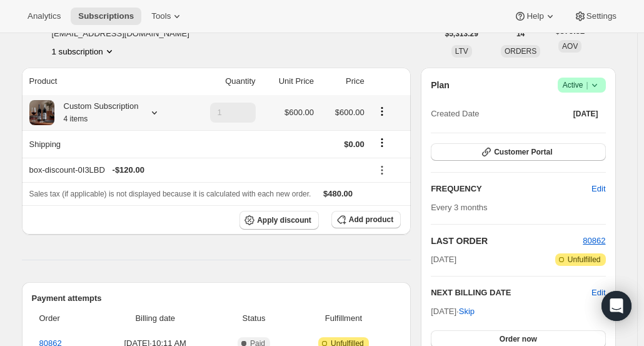 Image resolution: width=644 pixels, height=346 pixels. What do you see at coordinates (462, 34) in the screenshot?
I see `span: $5,313.29` at bounding box center [462, 34].